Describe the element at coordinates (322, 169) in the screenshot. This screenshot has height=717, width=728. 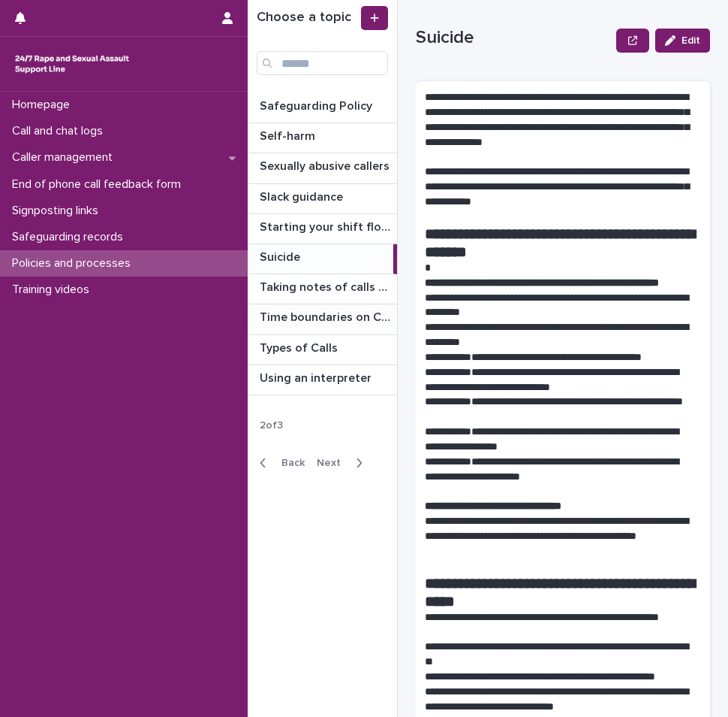
I see `a: Sexually abusive callersSexually abusive callers` at that location.